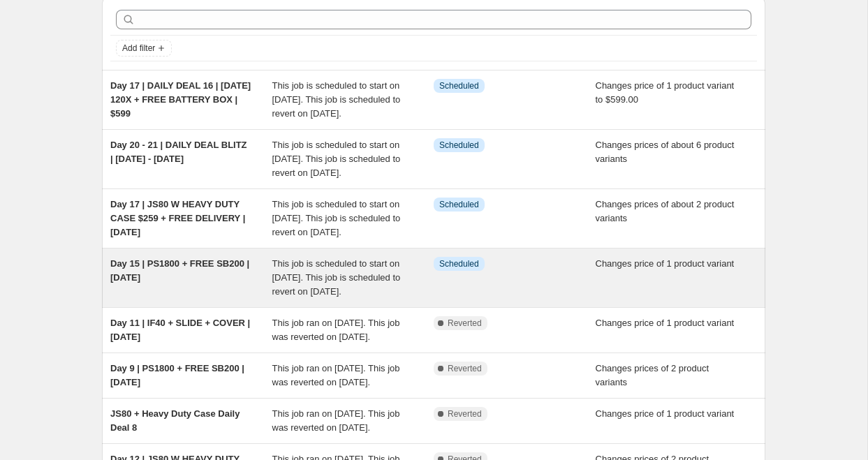  I want to click on span: Changes price of 1 product variant to $599.00, so click(664, 92).